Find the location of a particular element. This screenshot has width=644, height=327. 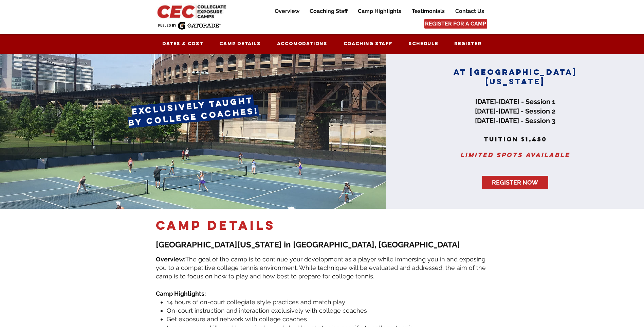

a: Schedule is located at coordinates (423, 44).